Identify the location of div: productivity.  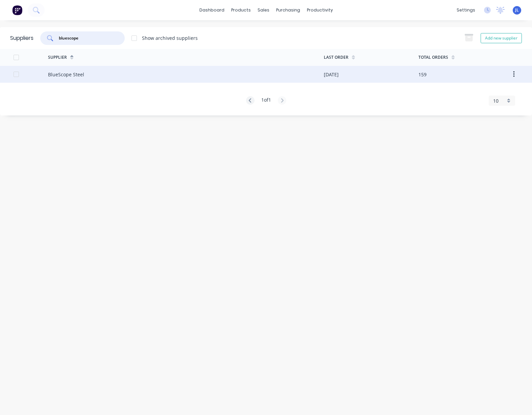
(320, 10).